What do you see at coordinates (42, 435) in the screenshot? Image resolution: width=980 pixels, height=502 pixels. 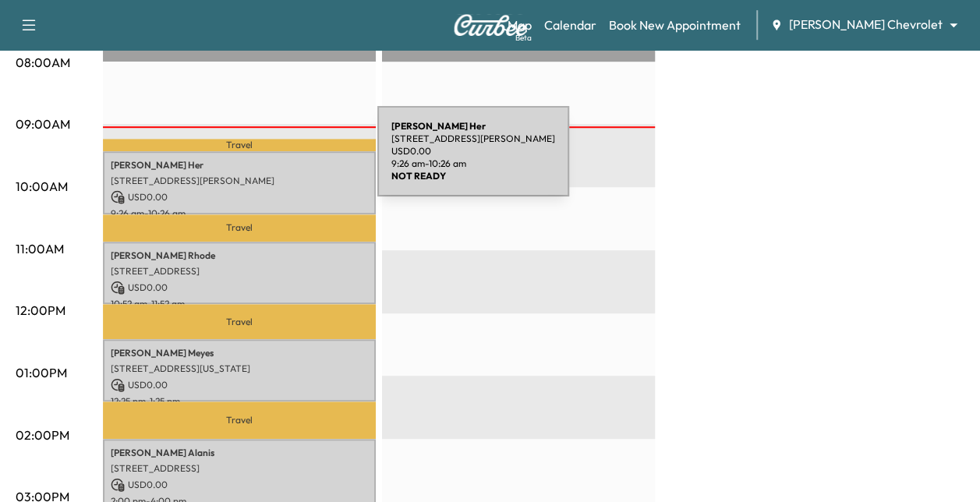 I see `p: 02:00PM` at bounding box center [42, 435].